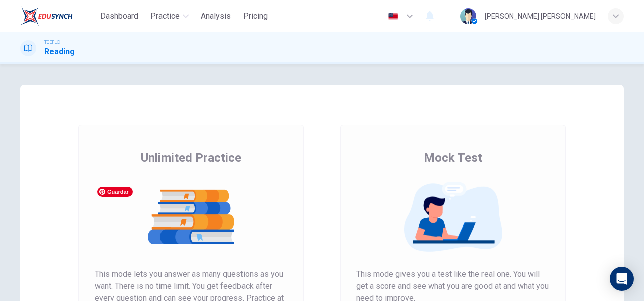  What do you see at coordinates (120, 16) in the screenshot?
I see `a: Dashboard` at bounding box center [120, 16].